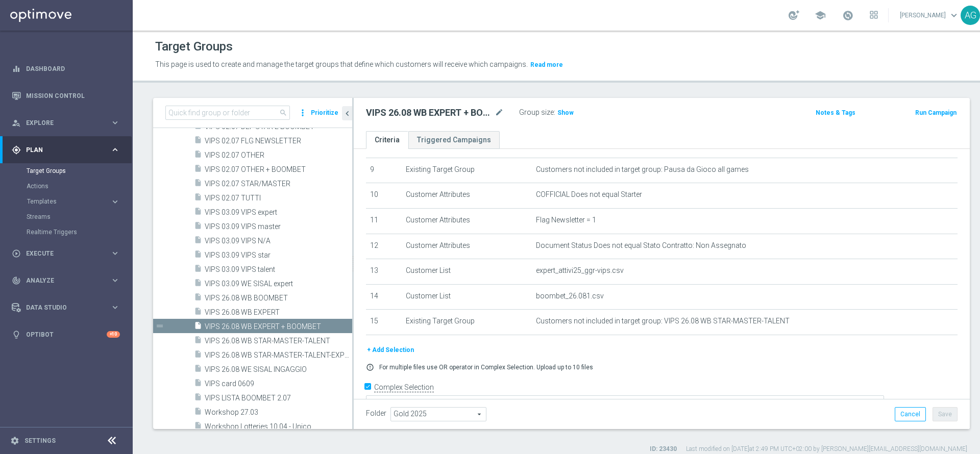 The height and width of the screenshot is (454, 980). Describe the element at coordinates (66, 217) in the screenshot. I see `a: Streams` at that location.